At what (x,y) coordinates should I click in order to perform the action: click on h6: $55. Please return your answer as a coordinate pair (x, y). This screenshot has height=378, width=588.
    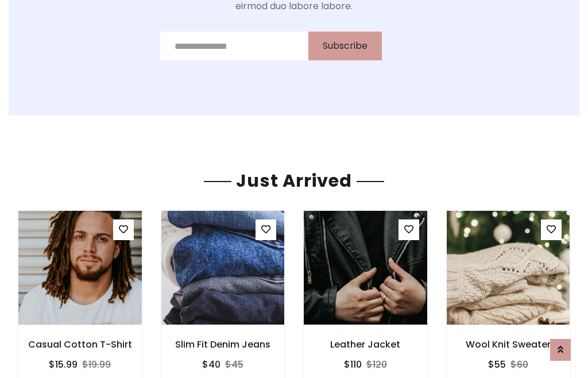
    Looking at the image, I should click on (497, 364).